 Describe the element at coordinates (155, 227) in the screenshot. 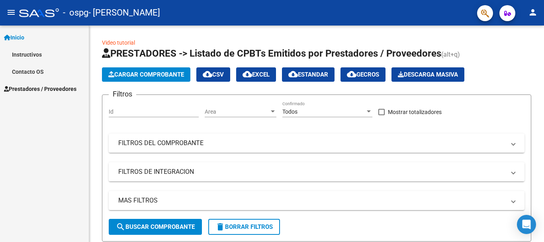

I see `span: Buscar Comprobante` at that location.